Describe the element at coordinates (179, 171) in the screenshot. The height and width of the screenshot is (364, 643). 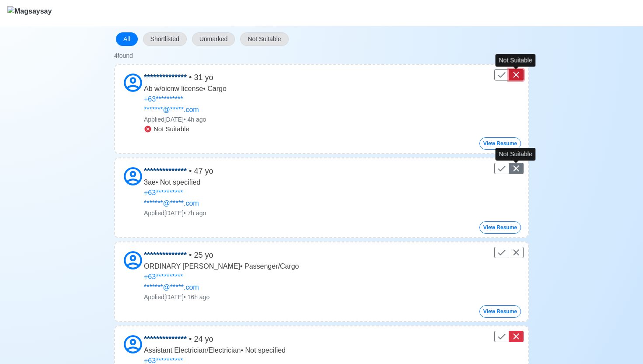
I see `p: • 47 yo` at that location.